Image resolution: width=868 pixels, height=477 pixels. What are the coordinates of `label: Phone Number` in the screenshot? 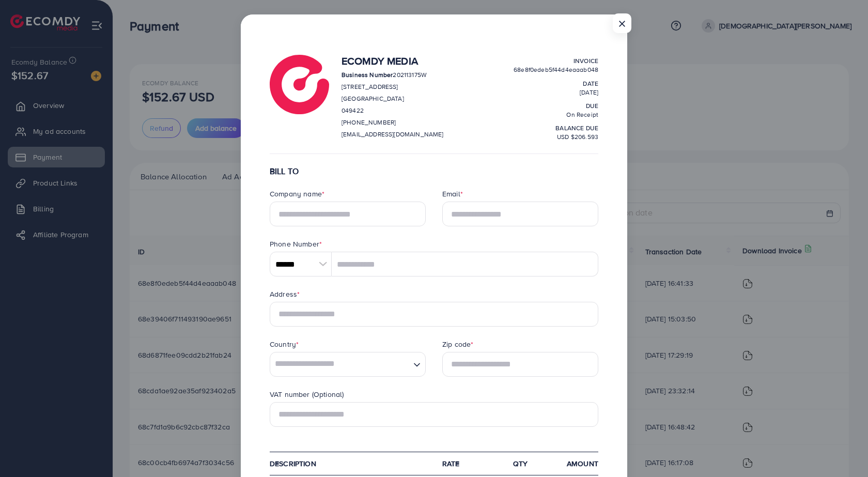 It's located at (296, 244).